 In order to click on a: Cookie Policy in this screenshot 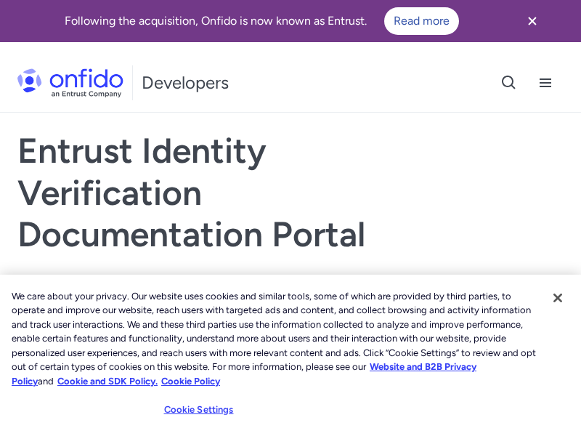, I will do `click(190, 381)`.